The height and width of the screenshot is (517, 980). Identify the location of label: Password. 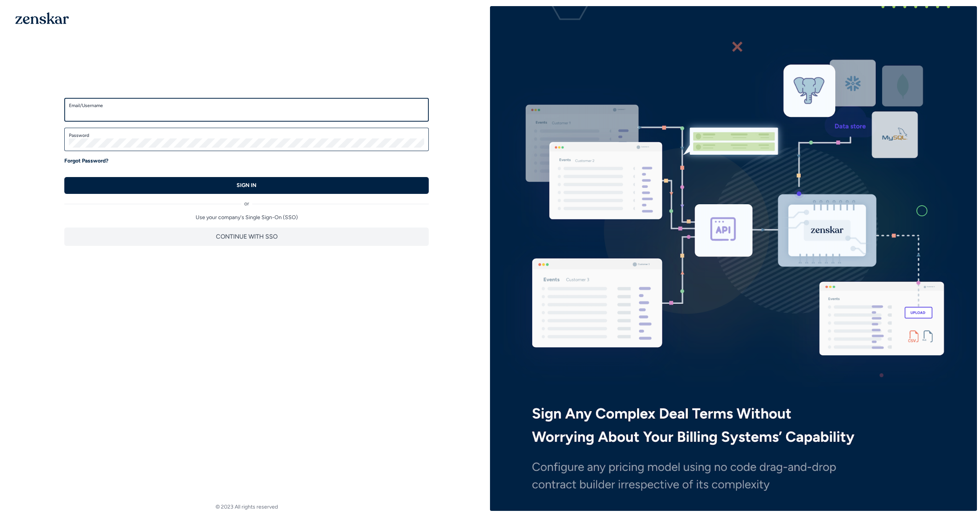
(246, 135).